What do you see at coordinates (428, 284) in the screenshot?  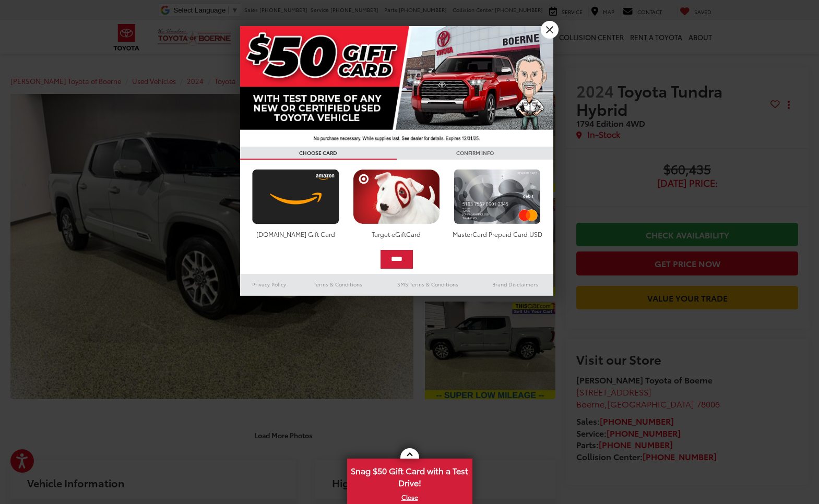 I see `a: SMS Terms & Conditions` at bounding box center [428, 284].